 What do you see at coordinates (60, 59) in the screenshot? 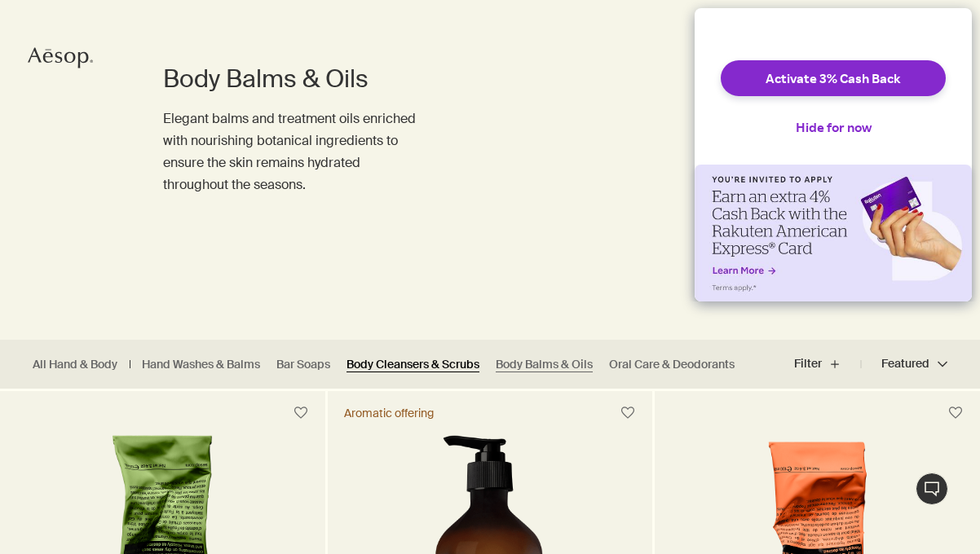
I see `a: Aesop` at bounding box center [60, 59].